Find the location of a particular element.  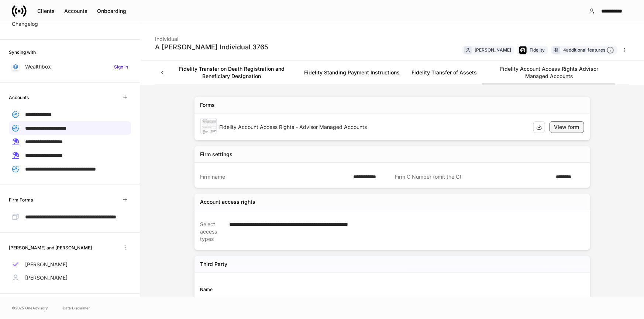

a: Changelog is located at coordinates (70, 24).